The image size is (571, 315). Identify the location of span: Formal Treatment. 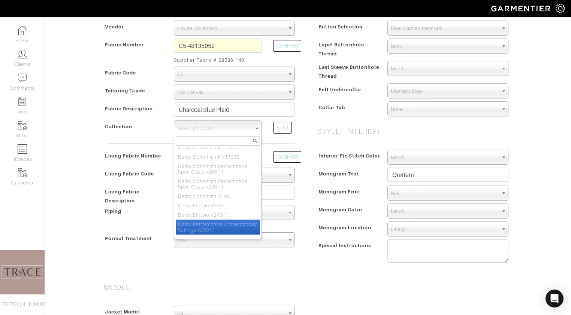
(129, 239).